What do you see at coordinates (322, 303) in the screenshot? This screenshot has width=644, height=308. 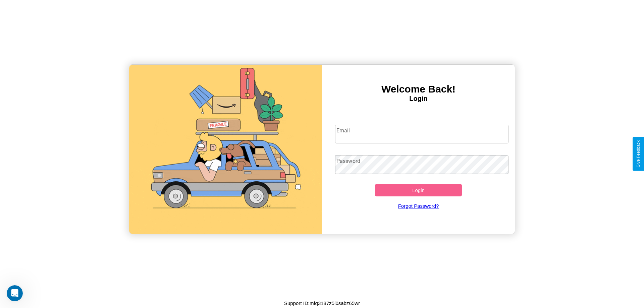 I see `p: Support ID: mfq3187z5i0sabz65wr` at bounding box center [322, 303].